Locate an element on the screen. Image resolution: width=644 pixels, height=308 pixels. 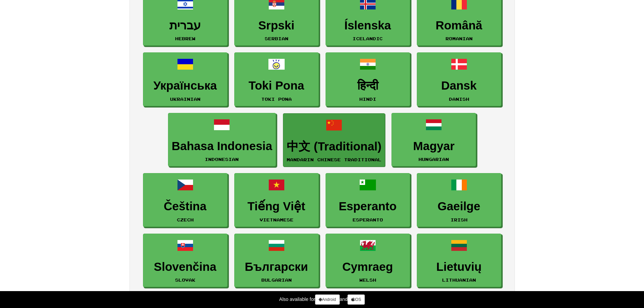
small: Icelandic is located at coordinates (367, 38).